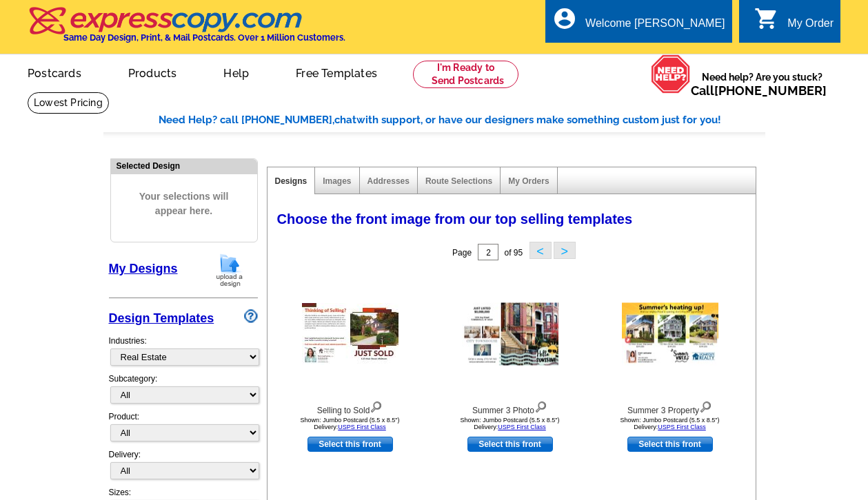 This screenshot has height=500, width=868. I want to click on div: Delivery:, so click(184, 467).